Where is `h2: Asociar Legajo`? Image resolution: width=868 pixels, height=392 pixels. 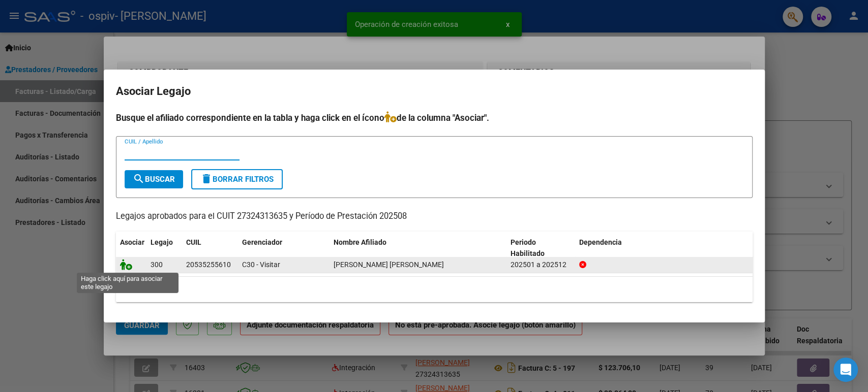 h2: Asociar Legajo is located at coordinates (434, 92).